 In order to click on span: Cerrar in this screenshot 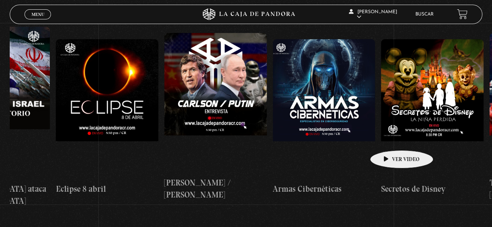, I will do `click(38, 21)`.